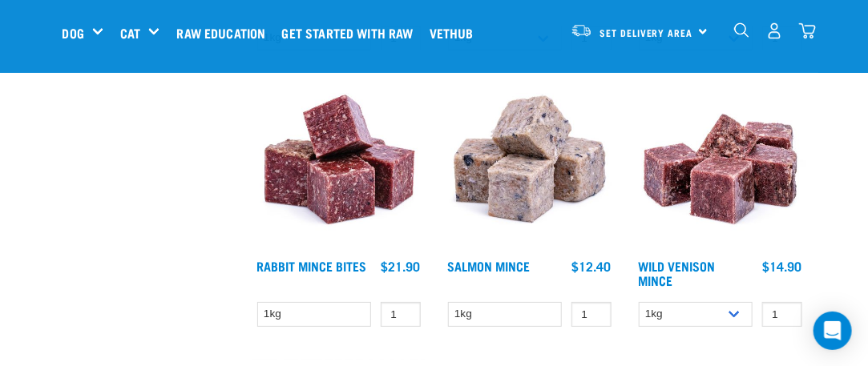  I want to click on a: Cat, so click(130, 33).